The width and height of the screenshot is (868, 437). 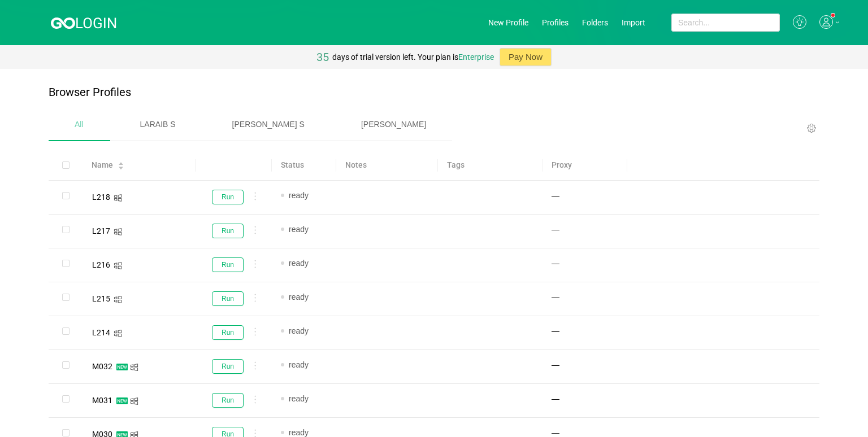 I want to click on div: L216, so click(x=102, y=265).